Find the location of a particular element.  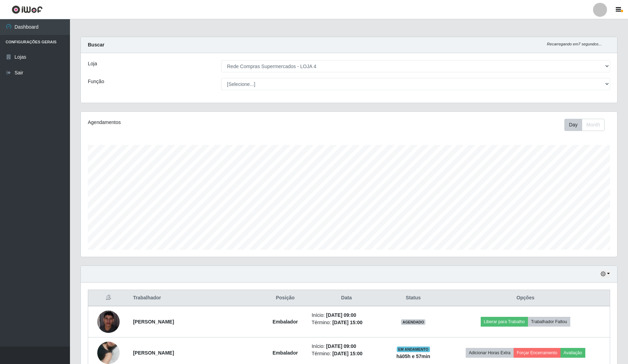

img: CoreUI Logo is located at coordinates (27, 10).